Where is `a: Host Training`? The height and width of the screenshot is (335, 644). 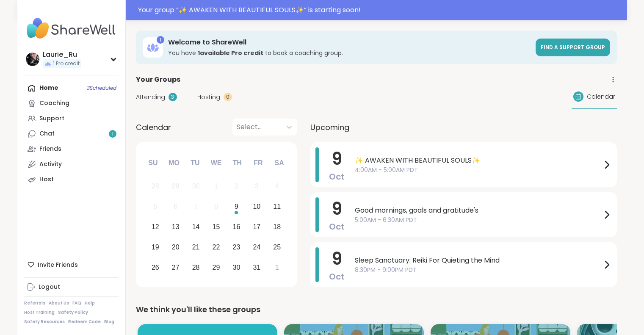
a: Host Training is located at coordinates (39, 313).